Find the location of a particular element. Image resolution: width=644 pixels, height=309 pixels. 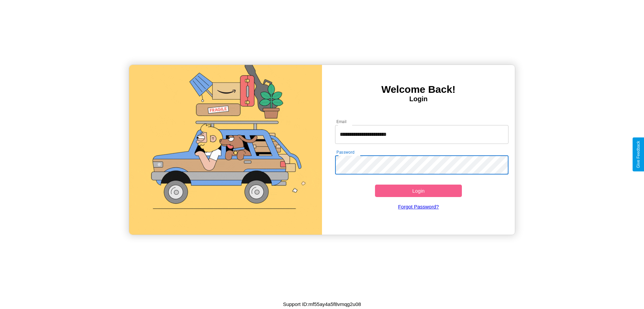

a: Forgot Password? is located at coordinates (418, 206).